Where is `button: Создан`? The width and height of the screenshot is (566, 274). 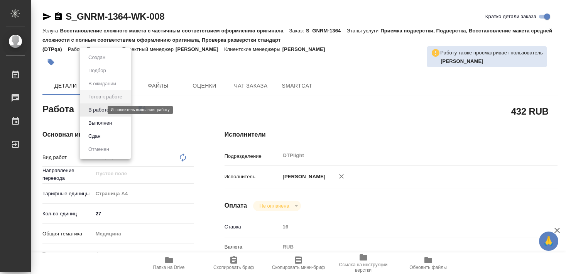
button: Создан is located at coordinates (97, 57).